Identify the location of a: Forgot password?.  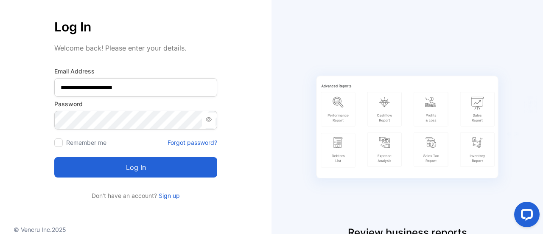
(192, 142).